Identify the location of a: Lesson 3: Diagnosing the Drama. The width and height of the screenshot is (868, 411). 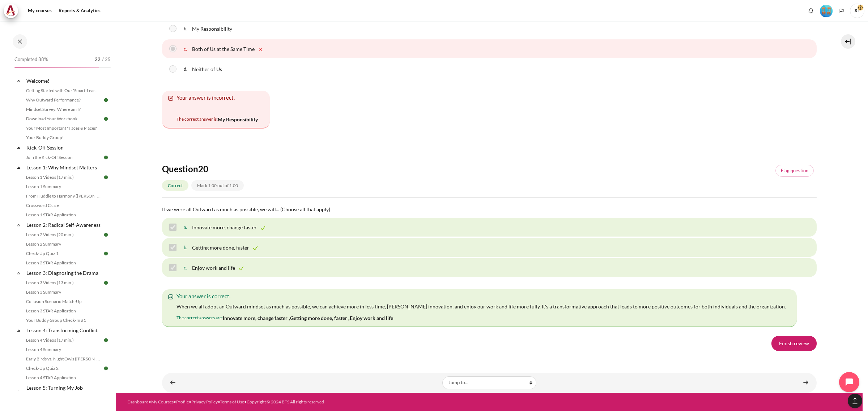
(64, 273).